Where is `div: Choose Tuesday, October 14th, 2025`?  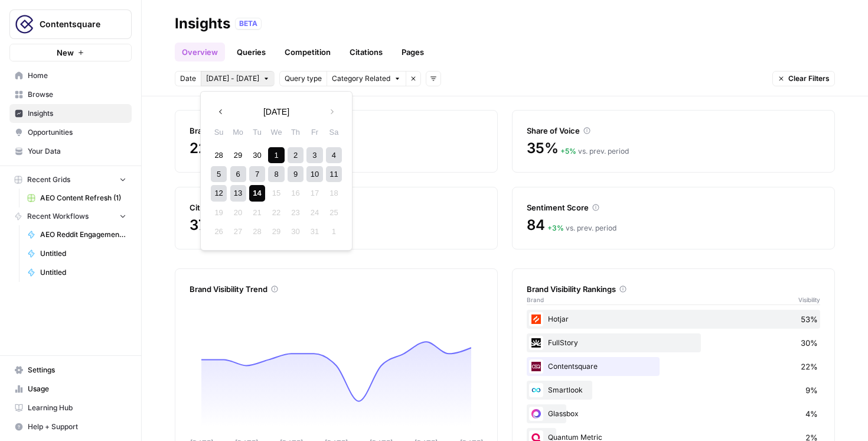 div: Choose Tuesday, October 14th, 2025 is located at coordinates (257, 193).